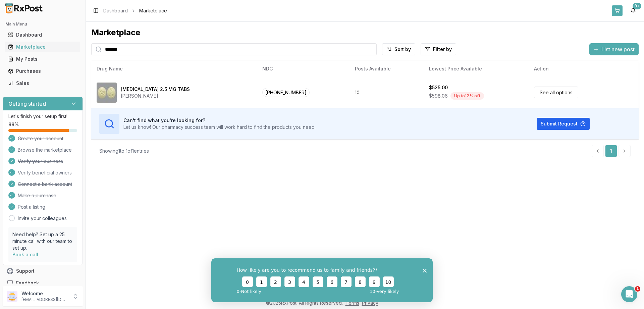 This screenshot has width=644, height=309. Describe the element at coordinates (303, 69) in the screenshot. I see `th: NDC` at that location.